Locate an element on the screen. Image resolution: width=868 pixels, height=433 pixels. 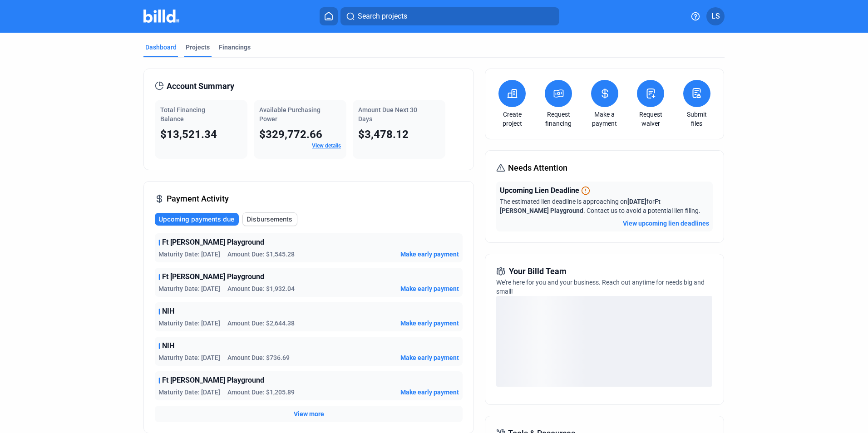
span: $13,521.34 is located at coordinates (188, 134).